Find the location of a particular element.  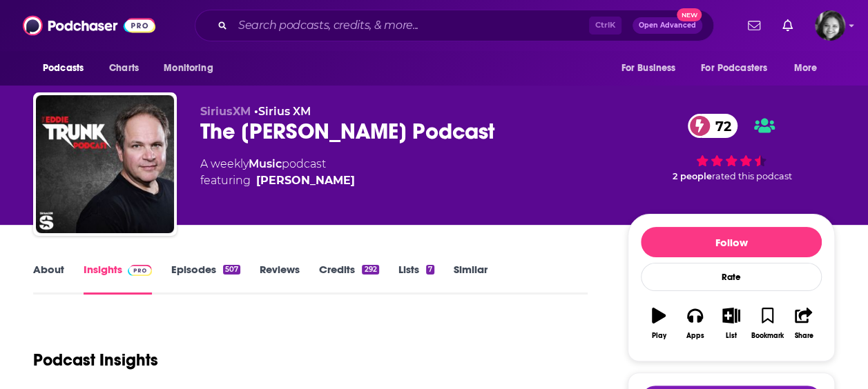

div: Apps is located at coordinates (696, 336).